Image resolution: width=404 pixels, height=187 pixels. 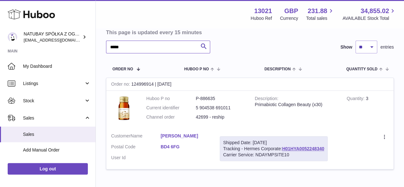 I want to click on div: Tracking - Hermes Corporate:, so click(x=274, y=148).